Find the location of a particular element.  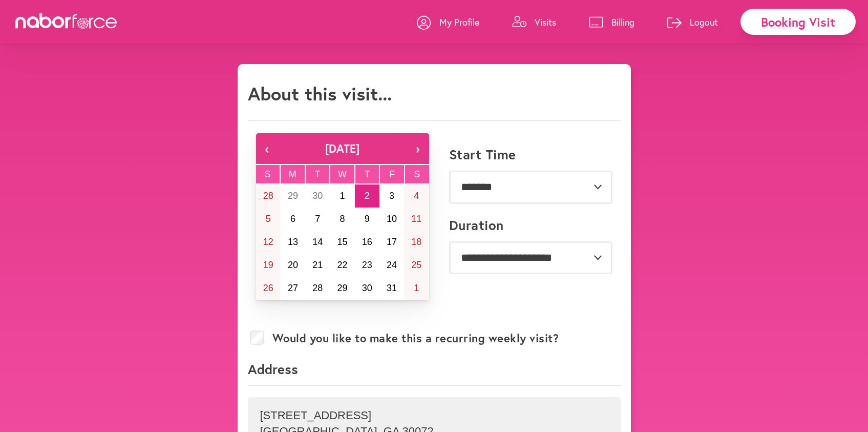

p: Billing is located at coordinates (623, 22).